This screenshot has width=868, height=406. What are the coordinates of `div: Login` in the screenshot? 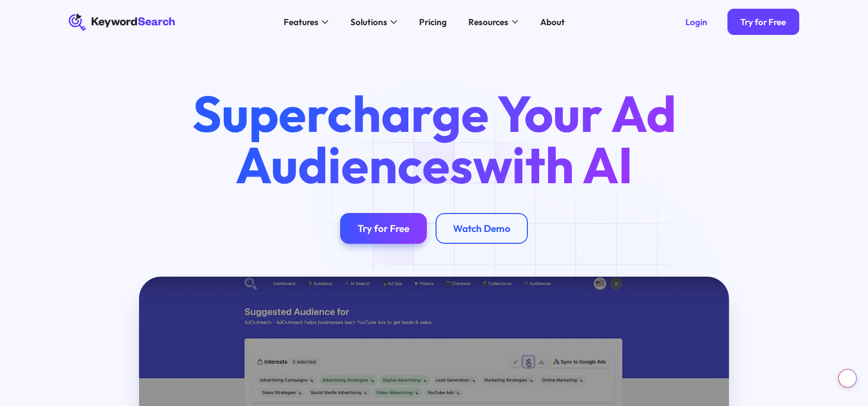 It's located at (696, 22).